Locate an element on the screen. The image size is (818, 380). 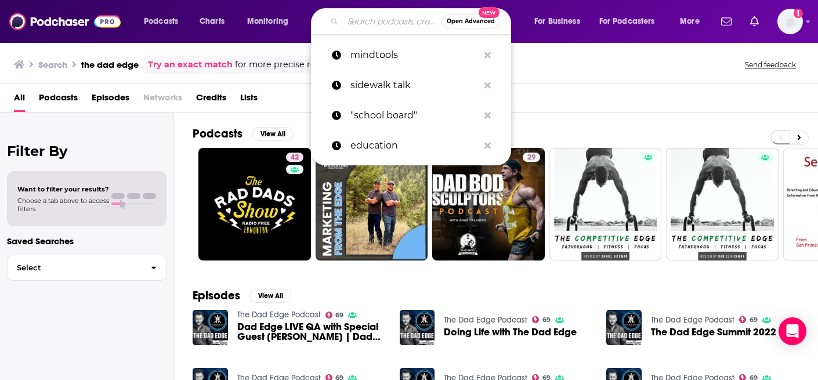
div: Search podcasts, credits, & more... is located at coordinates (422, 21).